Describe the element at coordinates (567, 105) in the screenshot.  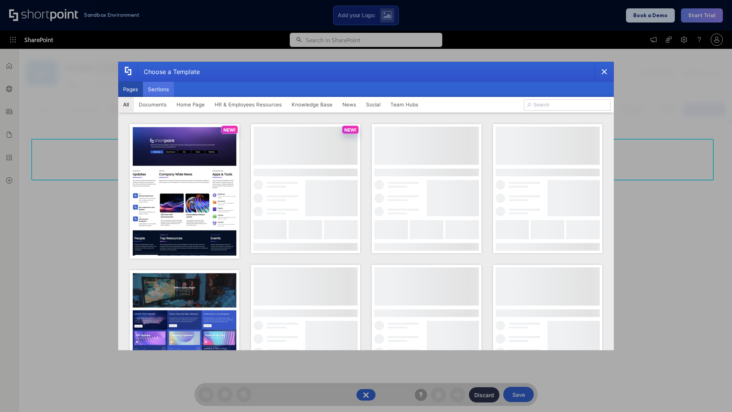
I see `input: Search` at that location.